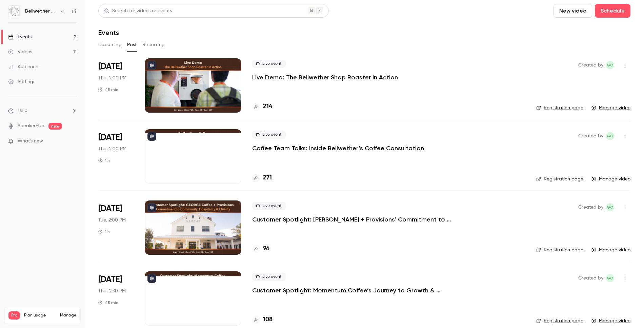 Image resolution: width=644 pixels, height=328 pixels. Describe the element at coordinates (20, 52) in the screenshot. I see `div: Videos` at that location.